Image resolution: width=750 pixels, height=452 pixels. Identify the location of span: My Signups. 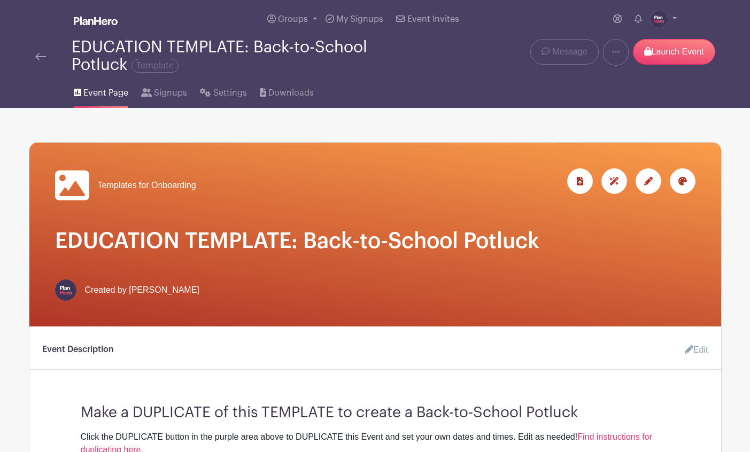
(360, 19).